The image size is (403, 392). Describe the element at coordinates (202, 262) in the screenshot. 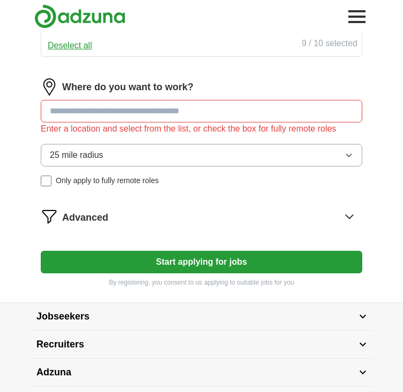

I see `button: Start applying for jobs` at that location.